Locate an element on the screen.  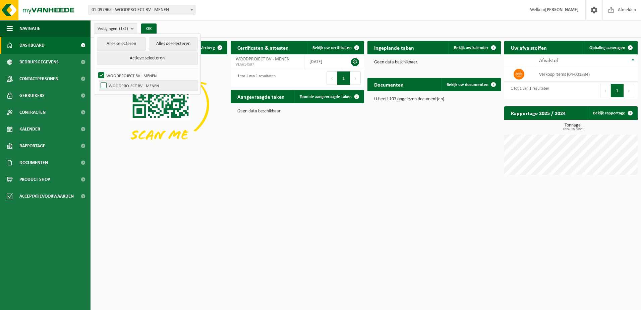
span: Contactpersonen is located at coordinates (39, 79).